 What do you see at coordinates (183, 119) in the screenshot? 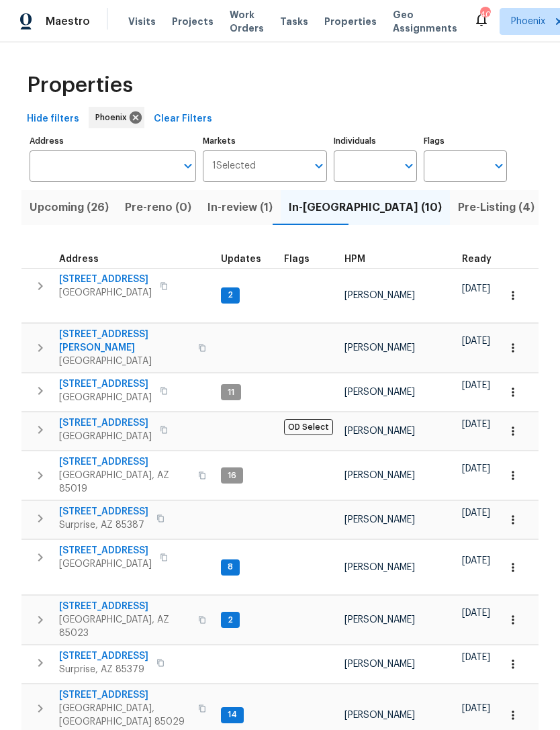
I see `span: Clear Filters` at bounding box center [183, 119].